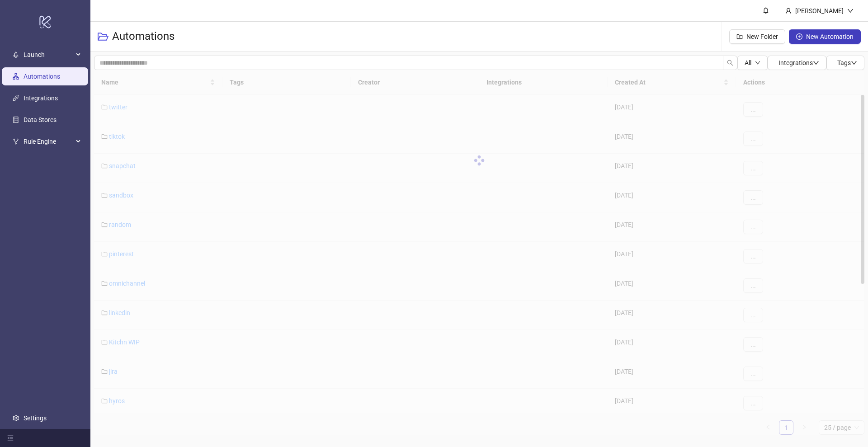 The height and width of the screenshot is (447, 868). I want to click on span: All, so click(748, 63).